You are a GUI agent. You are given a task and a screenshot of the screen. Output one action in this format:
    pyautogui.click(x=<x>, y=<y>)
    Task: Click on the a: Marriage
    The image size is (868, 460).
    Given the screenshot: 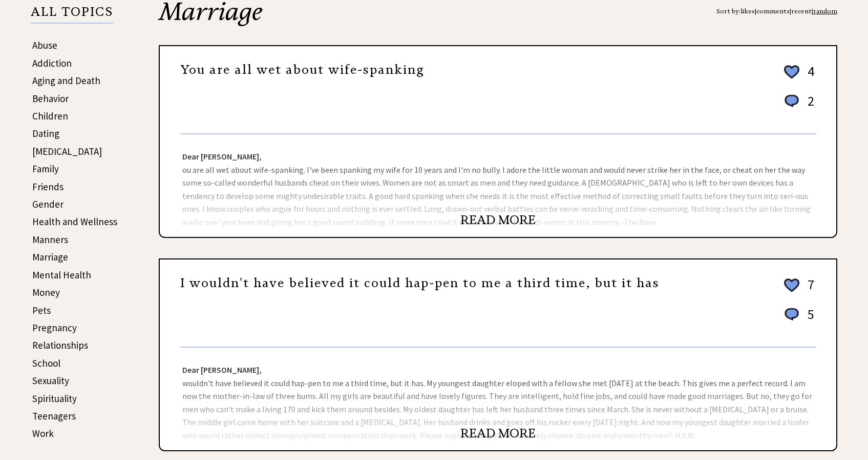 What is the action you would take?
    pyautogui.click(x=50, y=257)
    